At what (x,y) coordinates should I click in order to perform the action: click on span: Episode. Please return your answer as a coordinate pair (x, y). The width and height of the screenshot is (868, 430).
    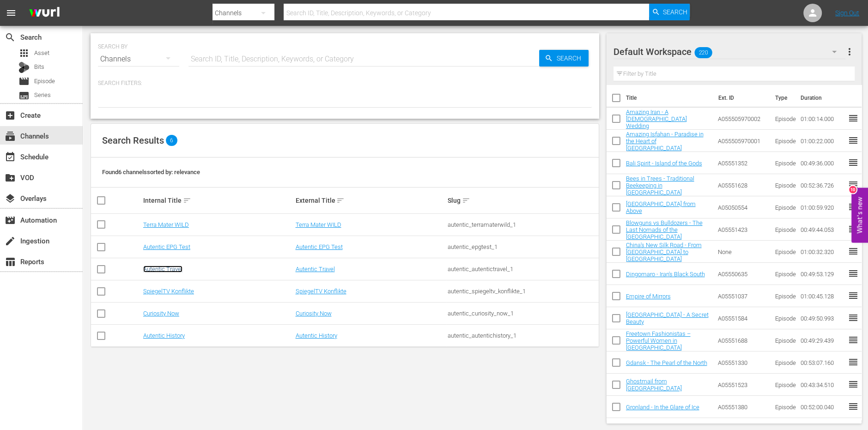
    Looking at the image, I should click on (24, 81).